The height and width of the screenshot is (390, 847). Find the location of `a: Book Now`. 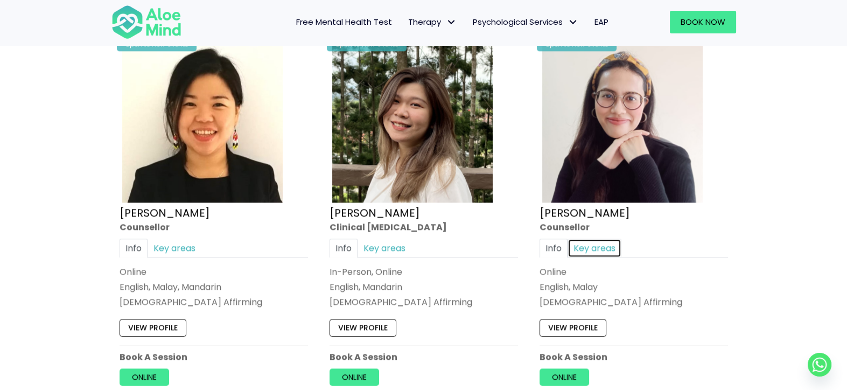

a: Book Now is located at coordinates (703, 22).